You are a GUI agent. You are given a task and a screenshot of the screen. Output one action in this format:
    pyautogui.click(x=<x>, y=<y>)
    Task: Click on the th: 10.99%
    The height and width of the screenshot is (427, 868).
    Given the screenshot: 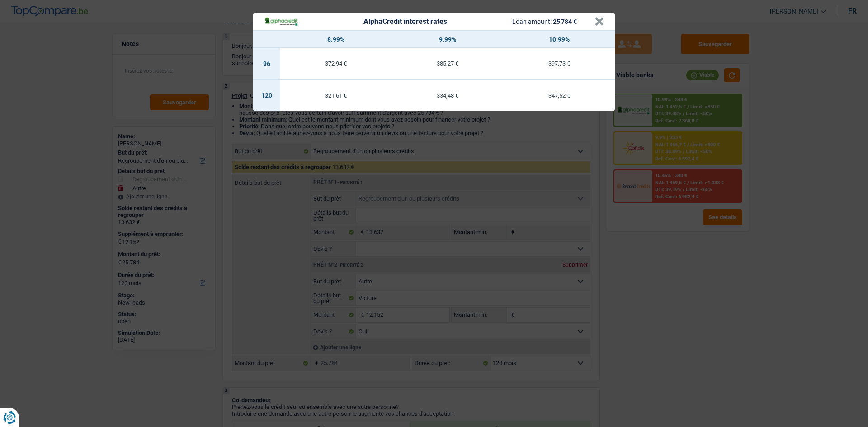 What is the action you would take?
    pyautogui.click(x=558, y=40)
    